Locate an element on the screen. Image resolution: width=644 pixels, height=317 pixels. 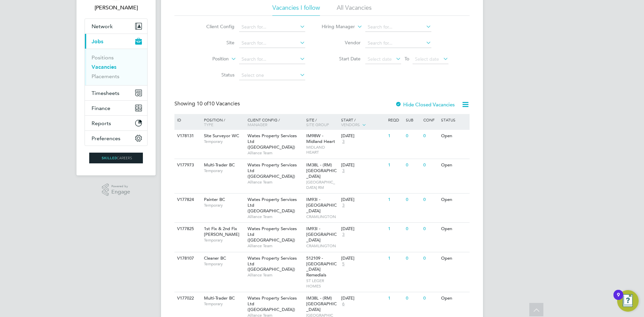
label: Position is located at coordinates (209, 59).